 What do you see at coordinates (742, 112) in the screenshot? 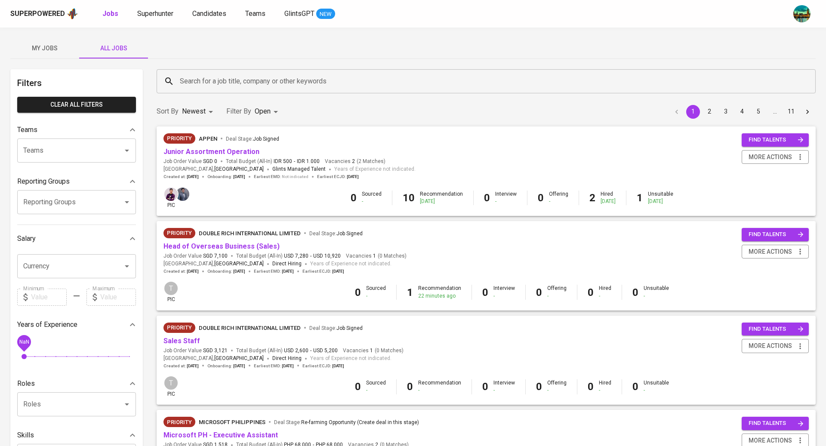
I see `nav: pagination navigation` at bounding box center [742, 112].